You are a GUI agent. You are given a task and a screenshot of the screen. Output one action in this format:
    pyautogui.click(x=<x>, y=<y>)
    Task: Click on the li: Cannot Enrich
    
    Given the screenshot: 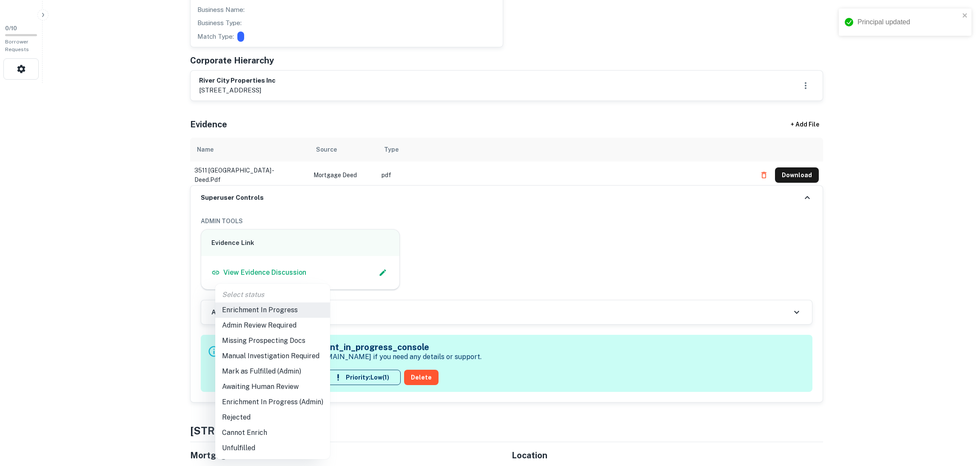 What is the action you would take?
    pyautogui.click(x=273, y=432)
    